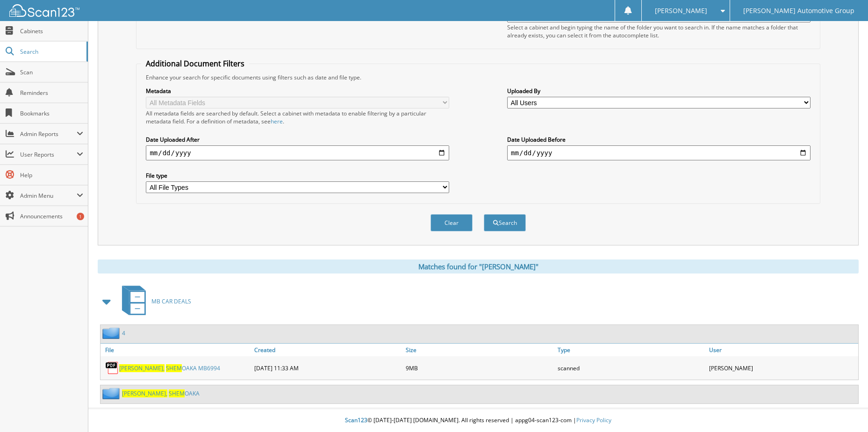  What do you see at coordinates (658, 153) in the screenshot?
I see `input: end` at bounding box center [658, 153].